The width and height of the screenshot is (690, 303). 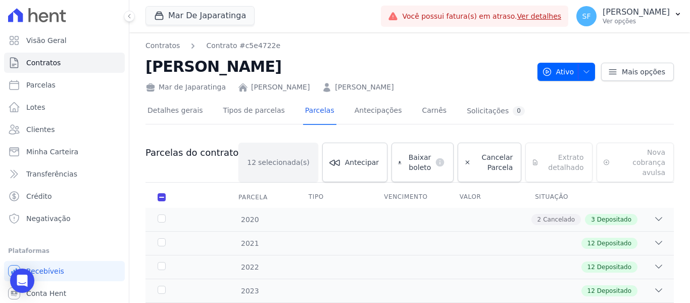 What do you see at coordinates (496, 111) in the screenshot?
I see `a: Solicitações0` at bounding box center [496, 111].